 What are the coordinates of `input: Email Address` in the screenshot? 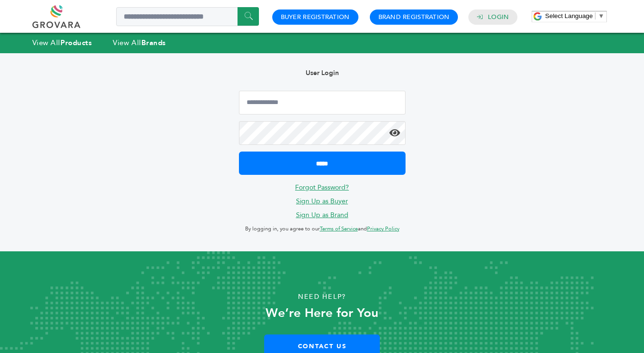 It's located at (322, 103).